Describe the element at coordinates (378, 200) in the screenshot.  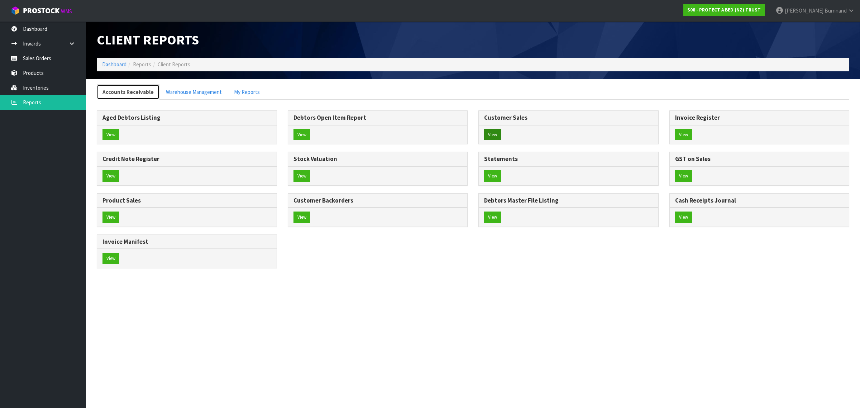
I see `h3: Customer Backorders` at that location.